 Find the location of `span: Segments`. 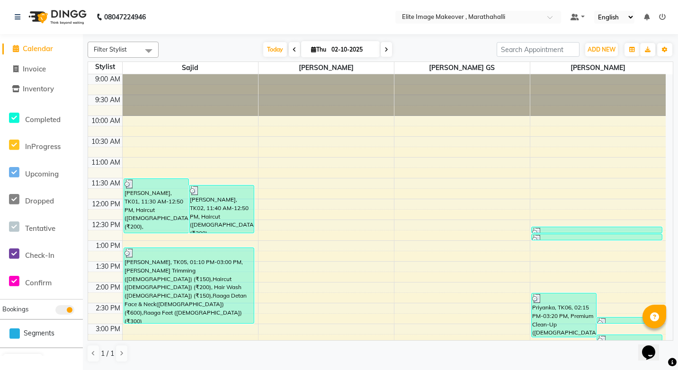

span: Segments is located at coordinates (39, 333).